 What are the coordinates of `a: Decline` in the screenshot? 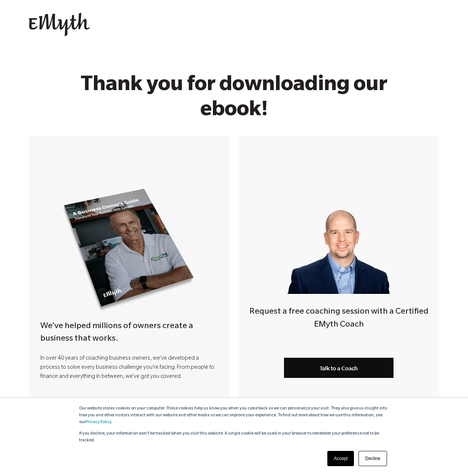 It's located at (373, 459).